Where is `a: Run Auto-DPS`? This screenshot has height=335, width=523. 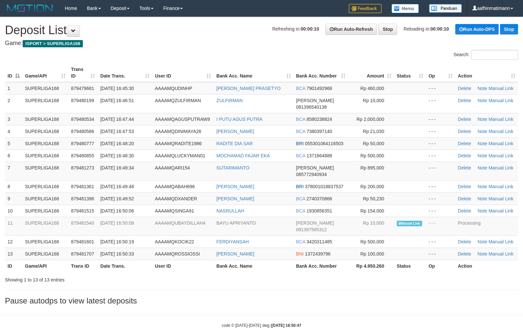 a: Run Auto-DPS is located at coordinates (477, 29).